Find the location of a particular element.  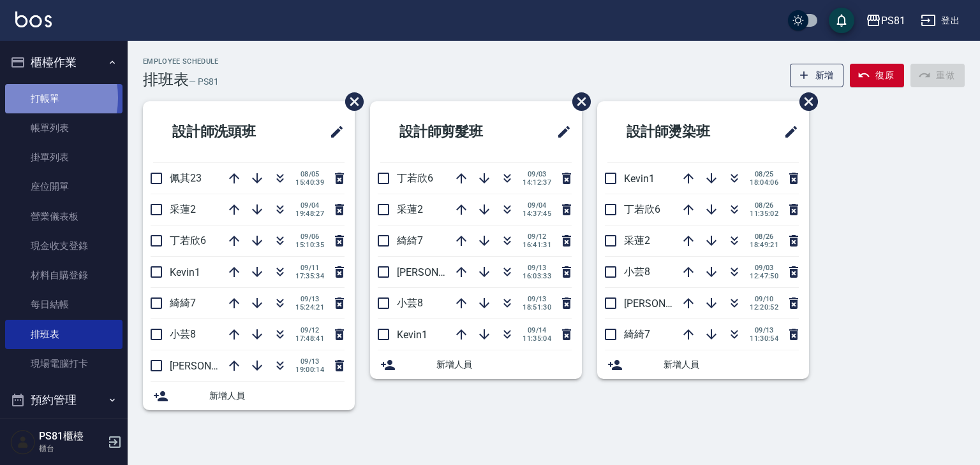

a: 現金收支登錄 is located at coordinates (64, 246).